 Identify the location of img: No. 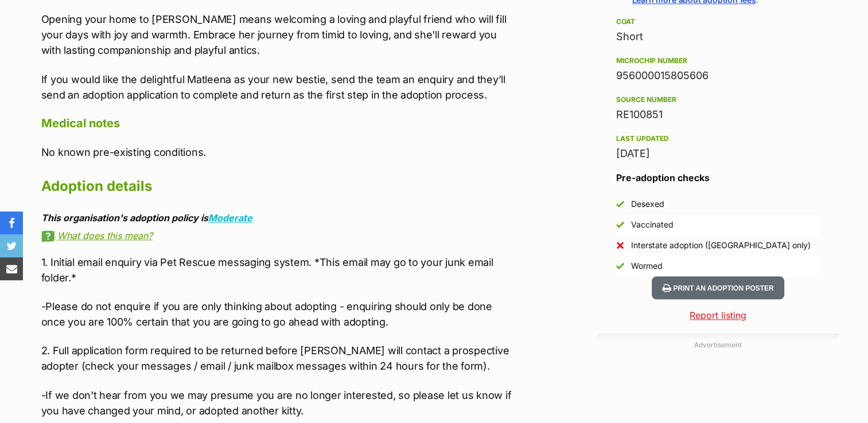
(620, 246).